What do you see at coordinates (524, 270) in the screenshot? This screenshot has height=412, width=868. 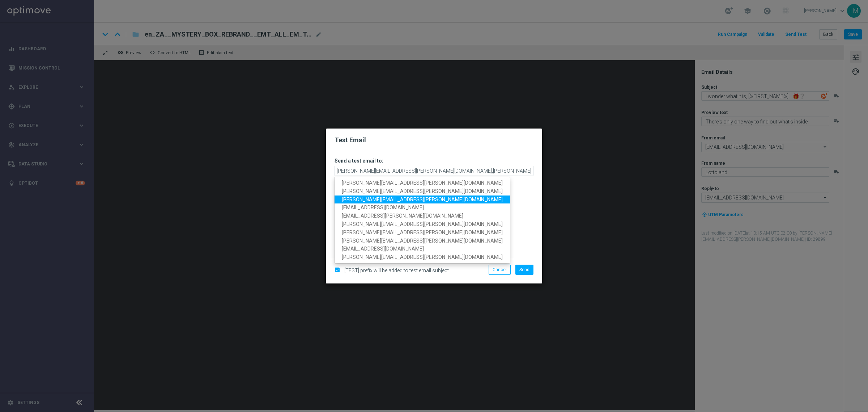 I see `button: Send` at bounding box center [524, 270].